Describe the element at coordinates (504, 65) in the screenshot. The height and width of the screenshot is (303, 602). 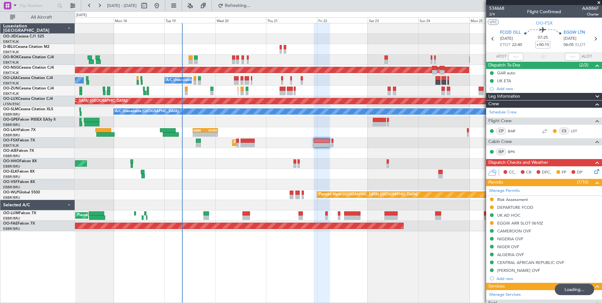
I see `span: Dispatch To-Dos` at that location.